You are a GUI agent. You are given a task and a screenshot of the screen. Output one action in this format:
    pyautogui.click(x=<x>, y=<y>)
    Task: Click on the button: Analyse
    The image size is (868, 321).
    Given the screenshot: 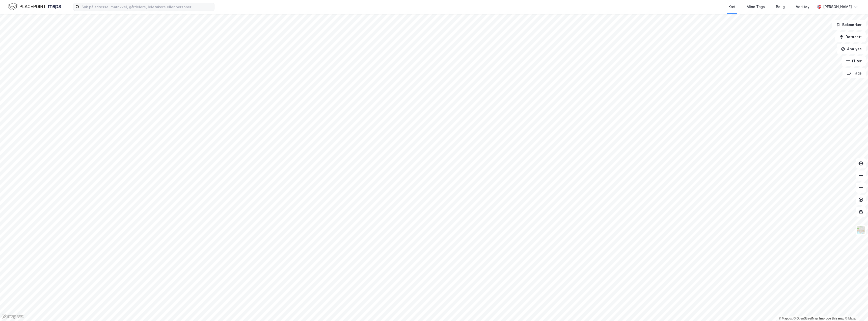 What is the action you would take?
    pyautogui.click(x=852, y=49)
    